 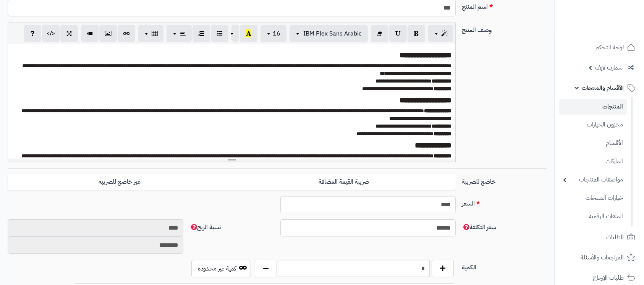 I want to click on button: IBM Plex Sans Arabic, so click(x=328, y=34).